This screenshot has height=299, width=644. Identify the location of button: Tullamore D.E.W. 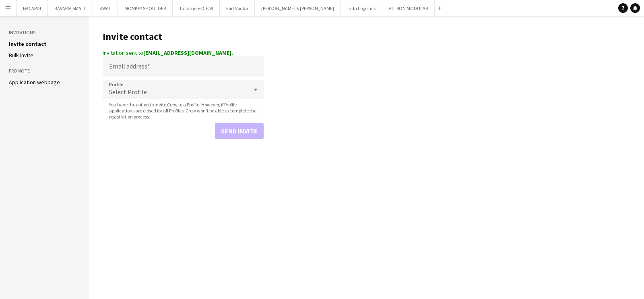
(196, 8).